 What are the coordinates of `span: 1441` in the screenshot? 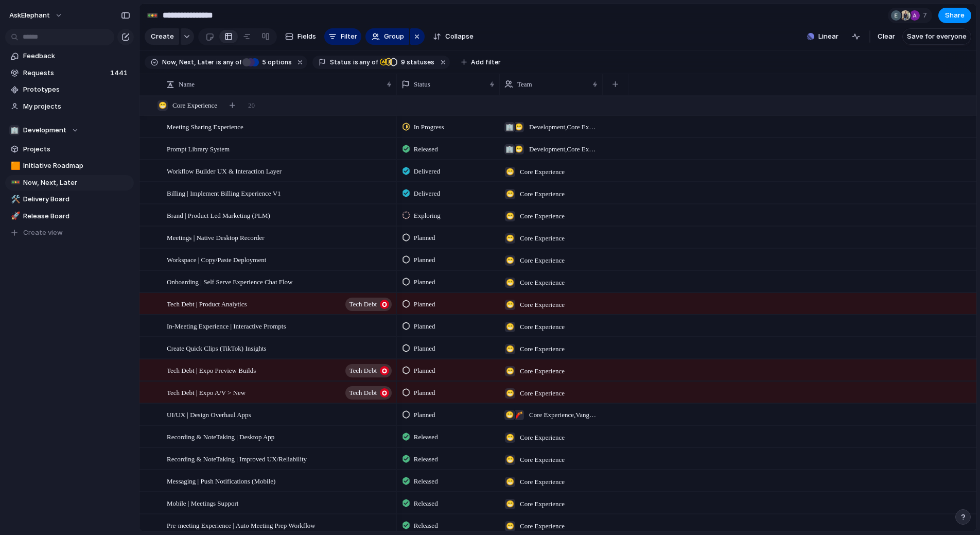 It's located at (120, 73).